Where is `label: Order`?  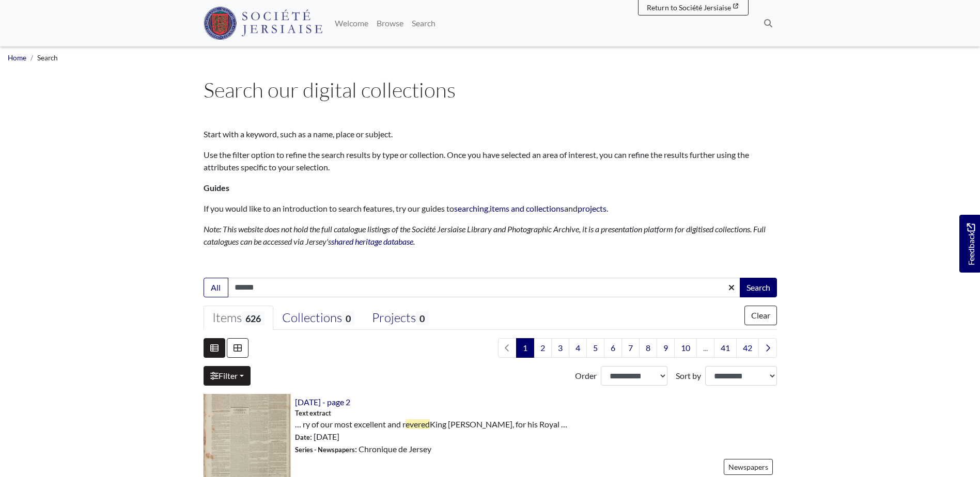 label: Order is located at coordinates (586, 376).